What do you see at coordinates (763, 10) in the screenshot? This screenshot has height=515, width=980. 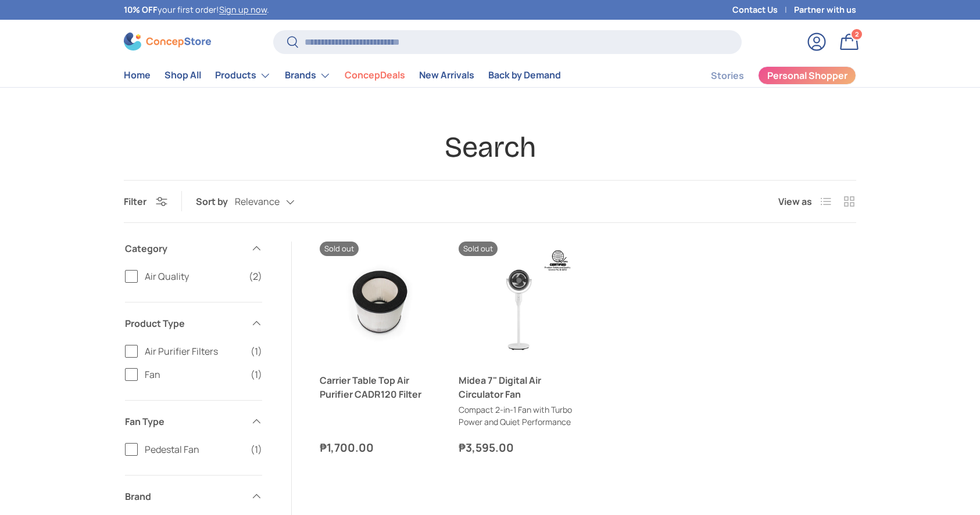 I see `a: Contact Us` at bounding box center [763, 10].